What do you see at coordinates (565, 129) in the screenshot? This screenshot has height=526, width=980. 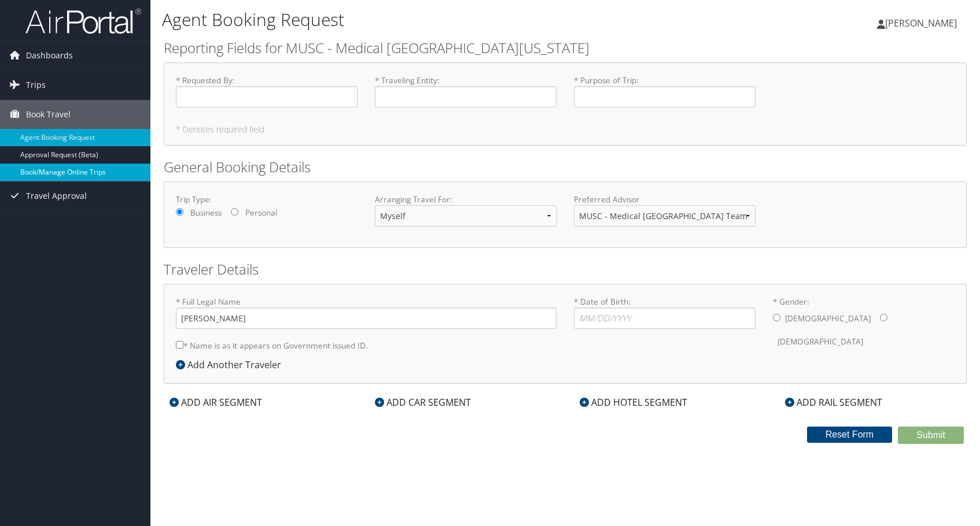 I see `h5: * Denotes required field` at bounding box center [565, 129].